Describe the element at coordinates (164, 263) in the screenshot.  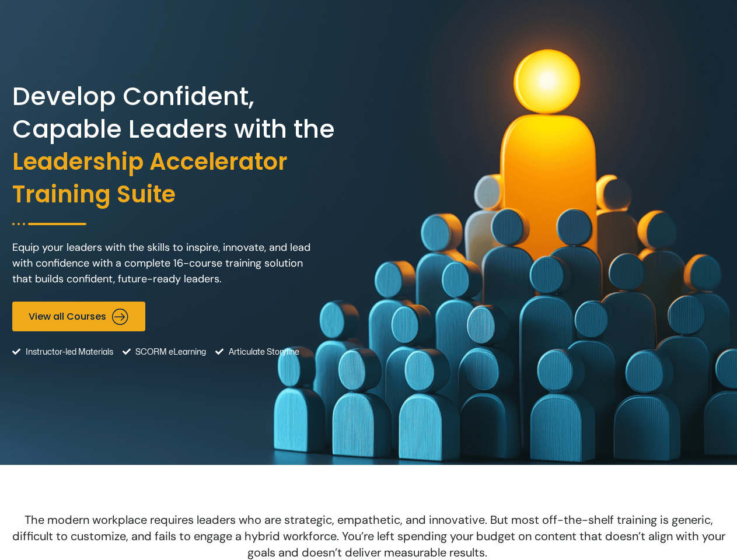
I see `p: Equip your leaders with the skills to inspire, innovate, and lead with confidence with a complete...` at that location.